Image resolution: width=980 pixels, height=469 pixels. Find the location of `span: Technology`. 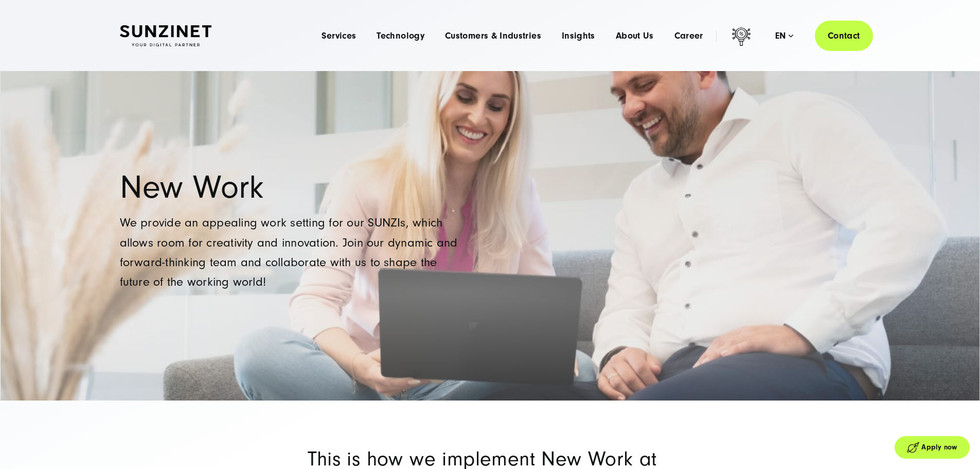

span: Technology is located at coordinates (400, 36).